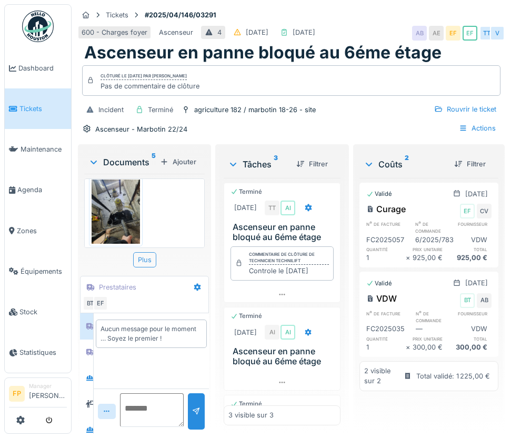 This screenshot has height=438, width=511. Describe the element at coordinates (382, 376) in the screenshot. I see `div: 2 visible sur 2` at that location.